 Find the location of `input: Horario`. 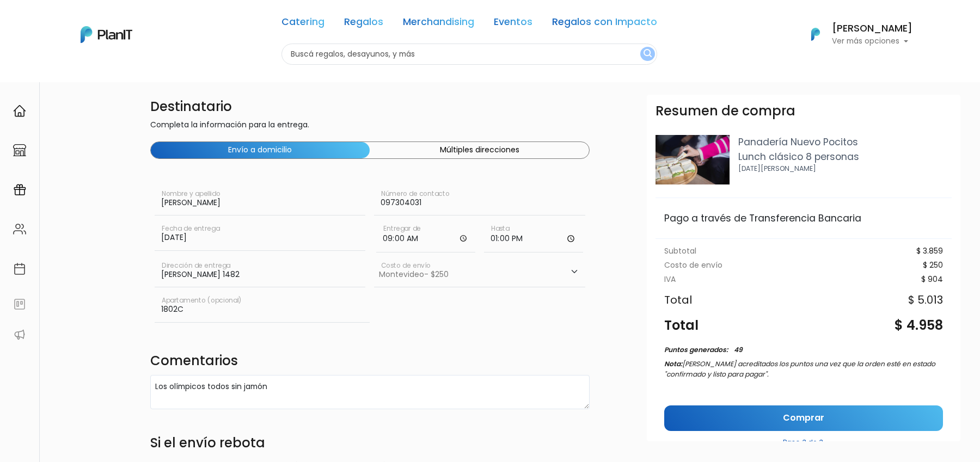

input: Horario is located at coordinates (426, 236).